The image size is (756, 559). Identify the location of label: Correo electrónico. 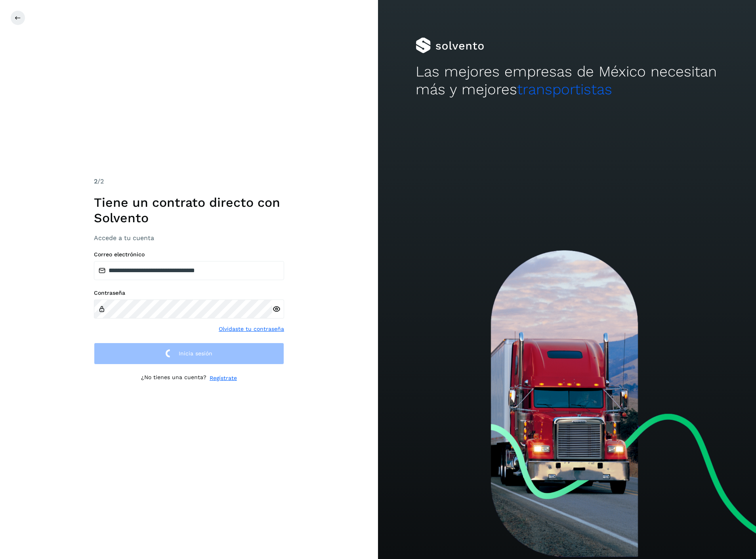
(189, 255).